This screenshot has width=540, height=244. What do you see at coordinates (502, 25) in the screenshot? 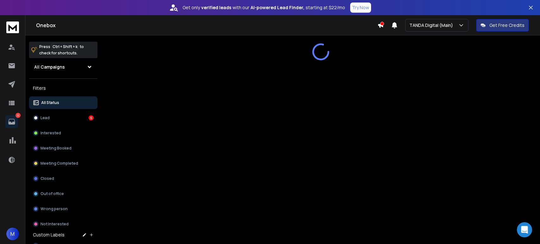
I see `button: Get Free Credits` at bounding box center [502, 25].